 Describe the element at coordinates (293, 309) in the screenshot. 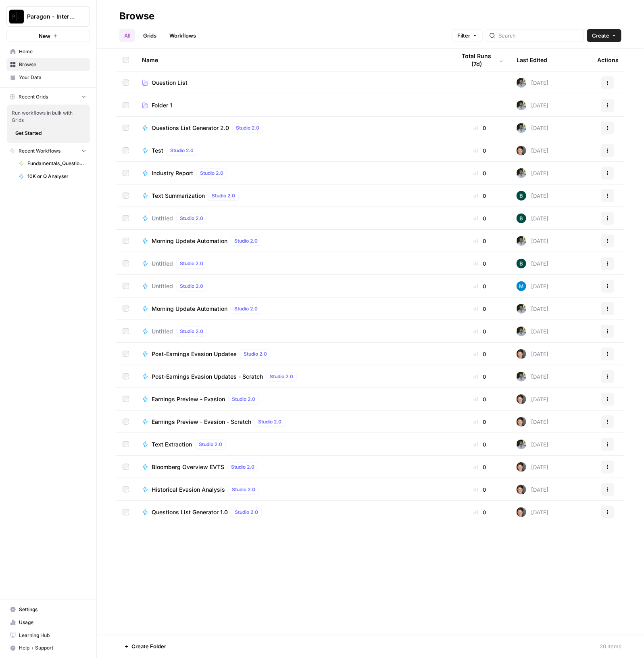

I see `a: Morning Update AutomationStudio 2.0` at that location.